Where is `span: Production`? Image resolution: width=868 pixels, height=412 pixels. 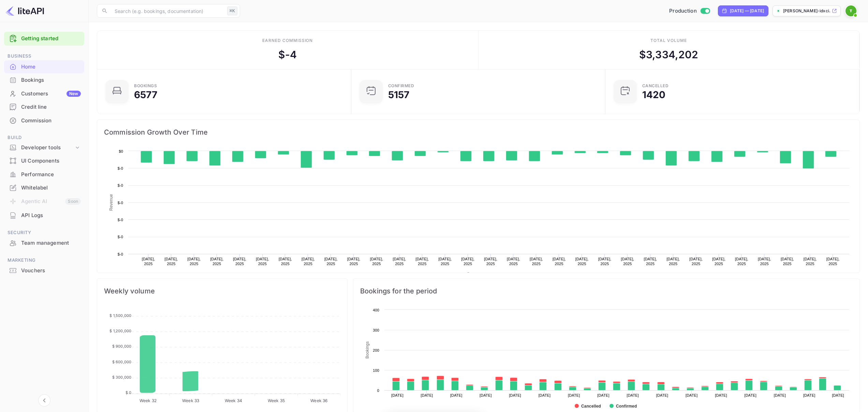 span: Production is located at coordinates (683, 11).